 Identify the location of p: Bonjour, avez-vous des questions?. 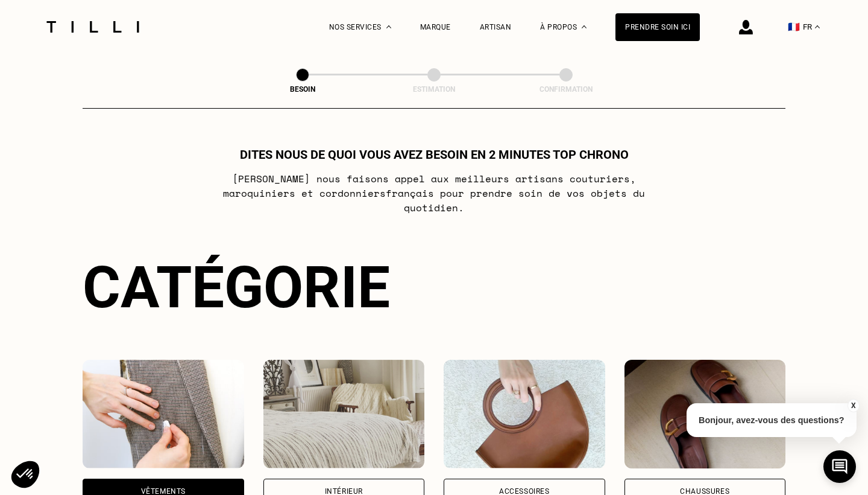
(772, 420).